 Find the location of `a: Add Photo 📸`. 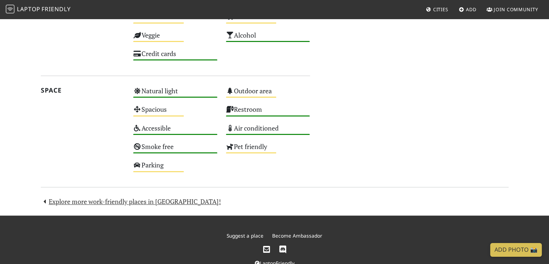

a: Add Photo 📸 is located at coordinates (516, 250).